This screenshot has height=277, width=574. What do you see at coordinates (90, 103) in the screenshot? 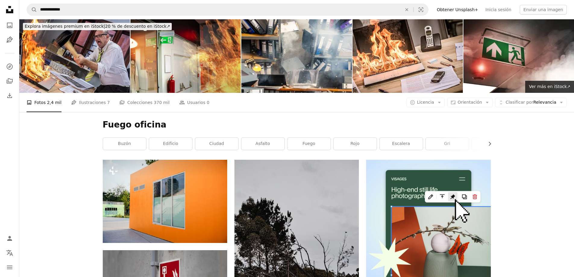
I see `a: Ilustraciones 7` at bounding box center [90, 103].